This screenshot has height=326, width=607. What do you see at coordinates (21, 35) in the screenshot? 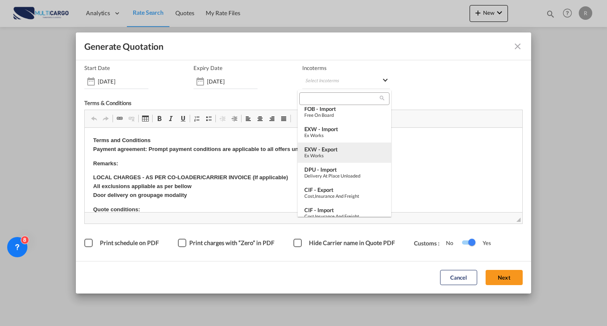
I see `strong: Remarks:` at bounding box center [21, 35].